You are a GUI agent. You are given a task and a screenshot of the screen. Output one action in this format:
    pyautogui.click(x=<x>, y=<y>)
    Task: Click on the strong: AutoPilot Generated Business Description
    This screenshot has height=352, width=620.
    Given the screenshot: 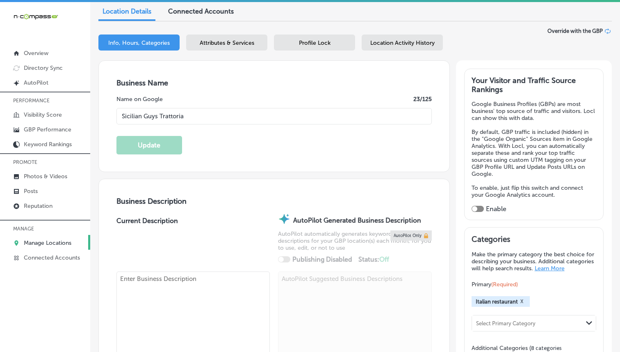 What is the action you would take?
    pyautogui.click(x=357, y=220)
    